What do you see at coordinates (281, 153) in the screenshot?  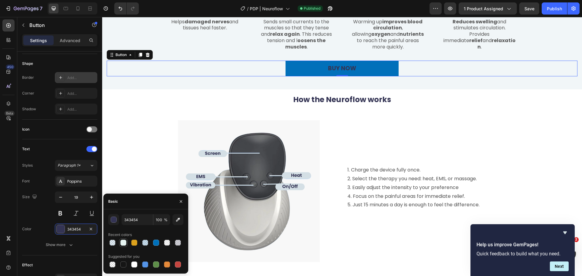 I see `span: 1. Charge the device fully once.` at bounding box center [281, 153].